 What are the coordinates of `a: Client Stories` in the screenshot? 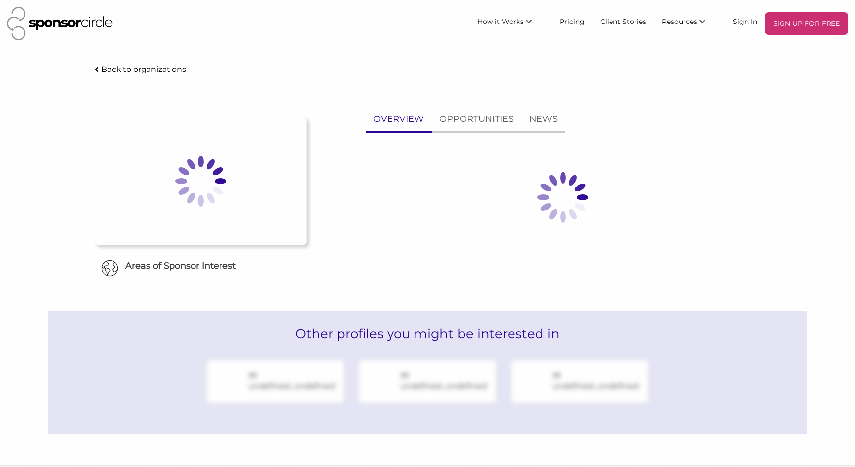 It's located at (623, 21).